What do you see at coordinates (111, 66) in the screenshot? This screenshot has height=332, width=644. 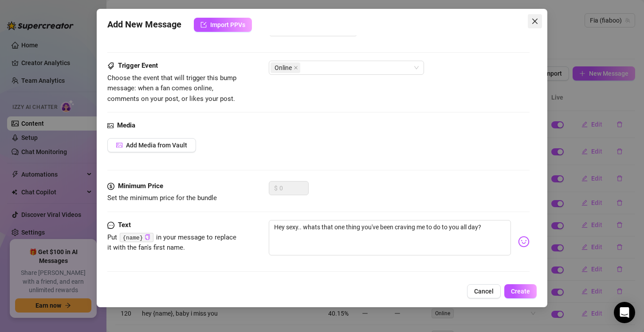 I see `span: tags` at bounding box center [111, 66].